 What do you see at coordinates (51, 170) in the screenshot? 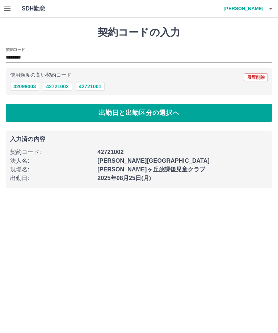
I see `p: 現場名 :` at bounding box center [51, 170].